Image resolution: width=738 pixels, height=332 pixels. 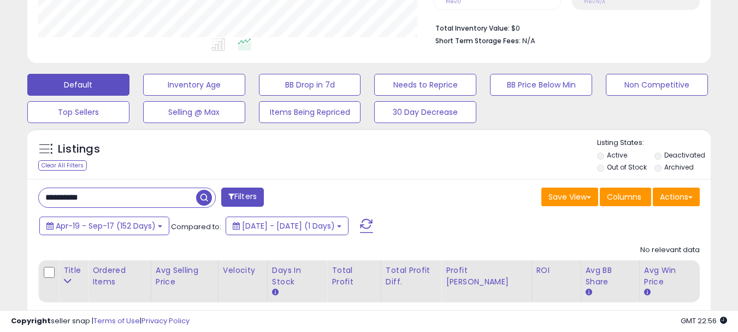 What do you see at coordinates (185, 276) in the screenshot?
I see `div: Avg Selling Price` at bounding box center [185, 276].